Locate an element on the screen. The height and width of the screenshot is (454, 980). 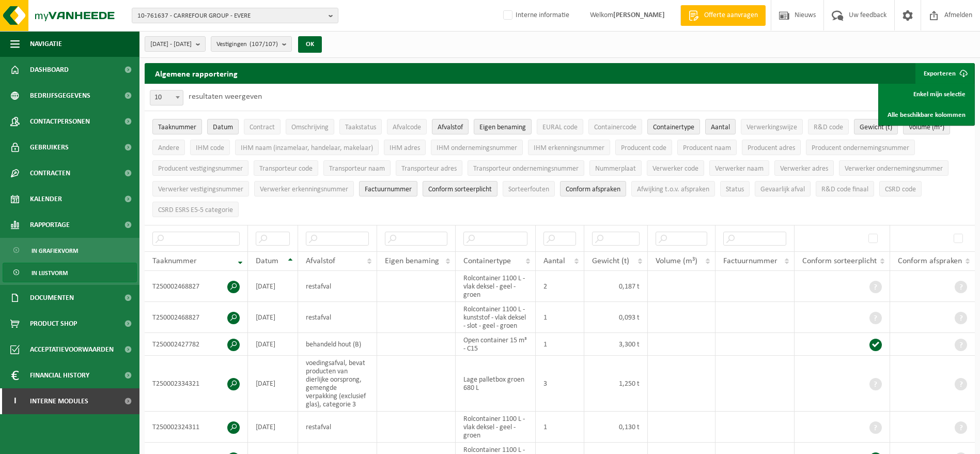
td: 3 is located at coordinates (560, 383).